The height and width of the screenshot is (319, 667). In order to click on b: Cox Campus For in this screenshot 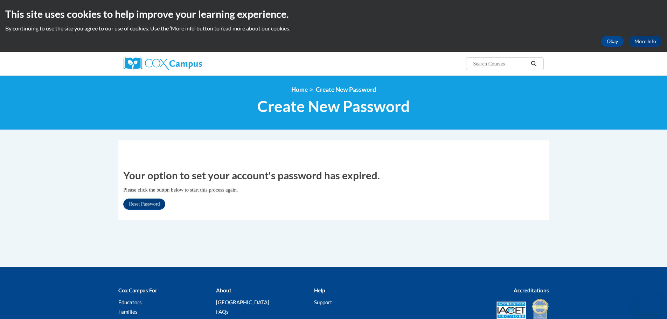, I will do `click(138, 290)`.